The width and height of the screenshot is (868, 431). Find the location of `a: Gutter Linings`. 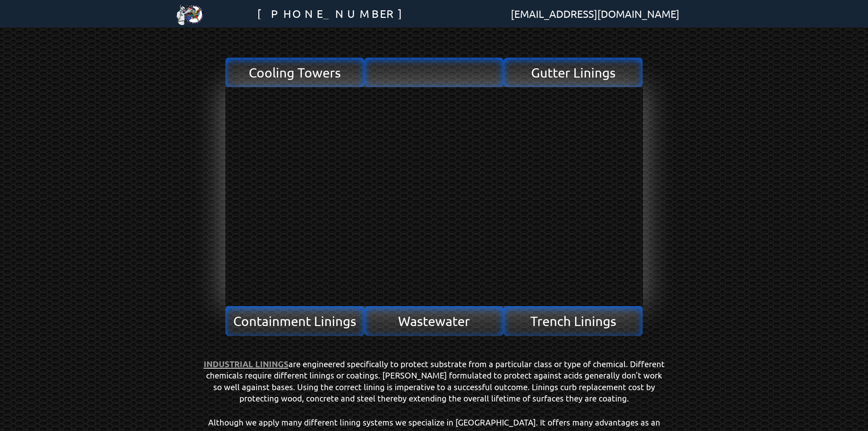

a: Gutter Linings is located at coordinates (573, 72).